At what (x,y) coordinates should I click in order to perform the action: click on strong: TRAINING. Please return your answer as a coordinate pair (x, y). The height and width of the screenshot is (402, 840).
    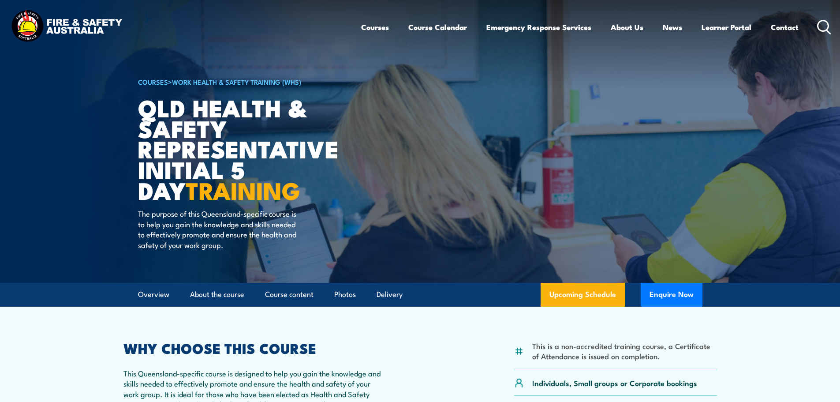
    Looking at the image, I should click on (243, 189).